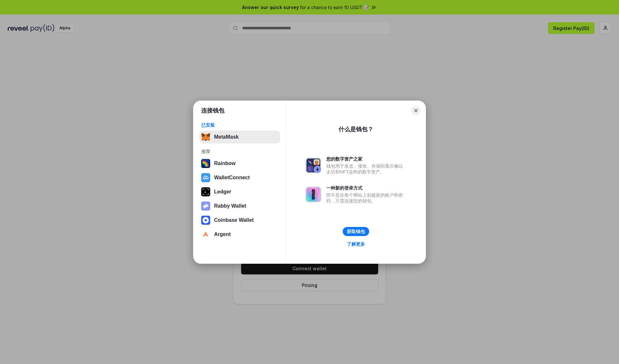  Describe the element at coordinates (222, 234) in the screenshot. I see `div: Argent` at that location.